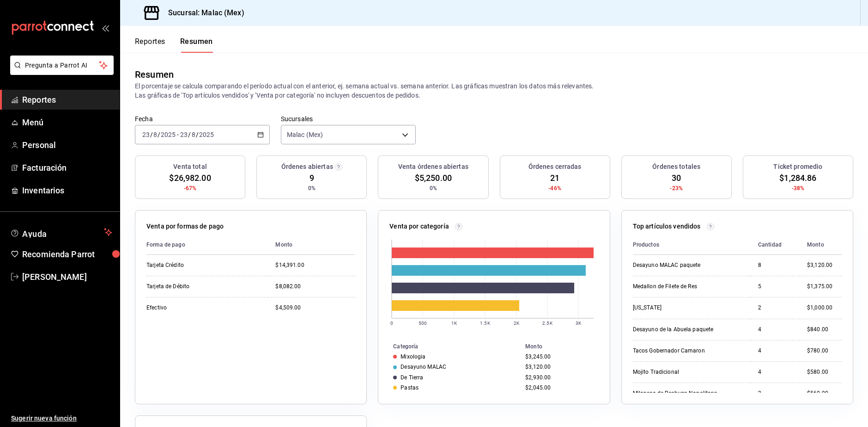  What do you see at coordinates (798, 167) in the screenshot?
I see `h3: Ticket promedio` at bounding box center [798, 167].